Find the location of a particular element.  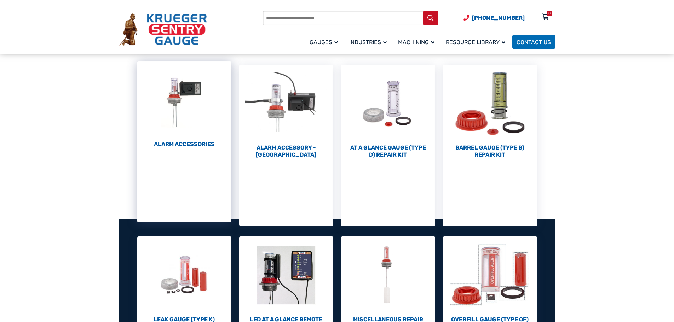

span: Contact Us is located at coordinates (534, 42).